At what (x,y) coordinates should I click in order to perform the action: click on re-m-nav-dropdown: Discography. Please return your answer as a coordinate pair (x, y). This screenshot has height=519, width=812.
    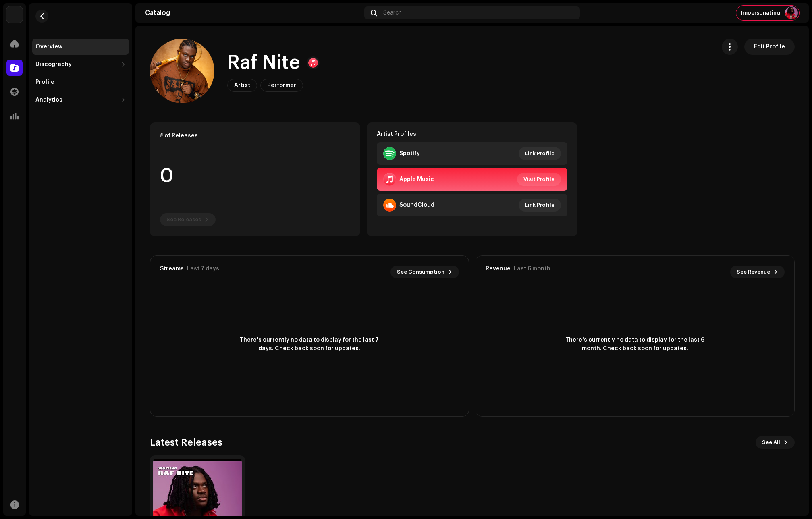
    Looking at the image, I should click on (81, 64).